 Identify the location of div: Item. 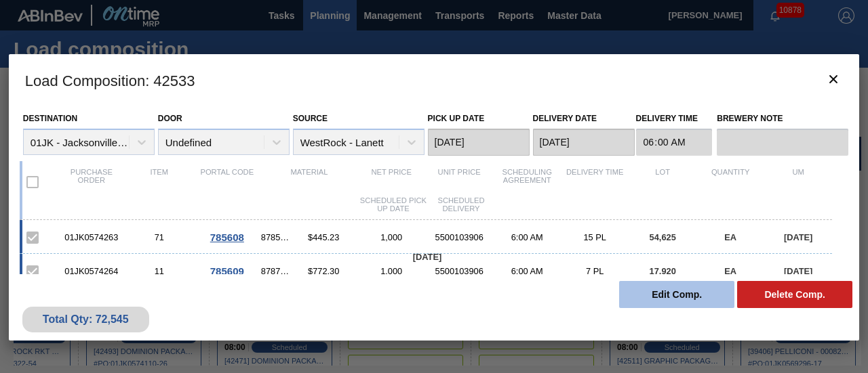
(160, 183).